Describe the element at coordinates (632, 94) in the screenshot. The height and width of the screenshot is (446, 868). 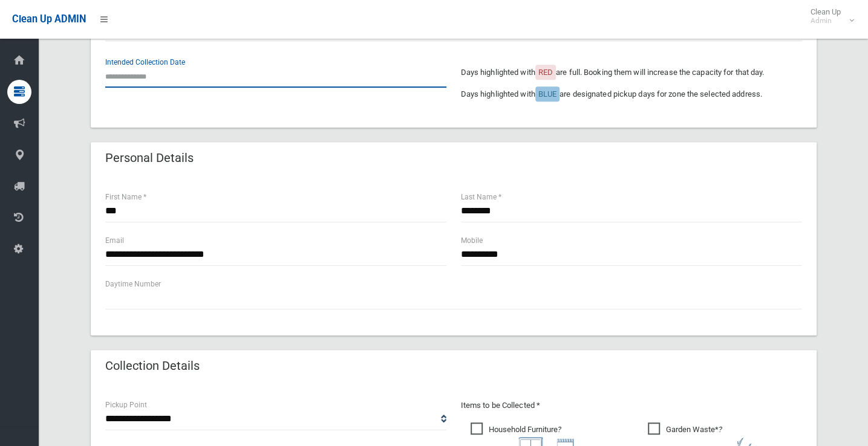
I see `p: Days highlighted with are designated pickup days for zone the selected address.` at that location.